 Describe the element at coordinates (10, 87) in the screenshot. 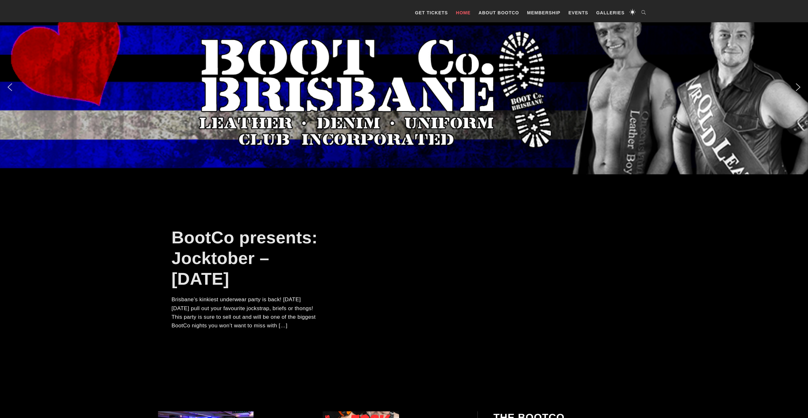

I see `div: previous arrow` at that location.